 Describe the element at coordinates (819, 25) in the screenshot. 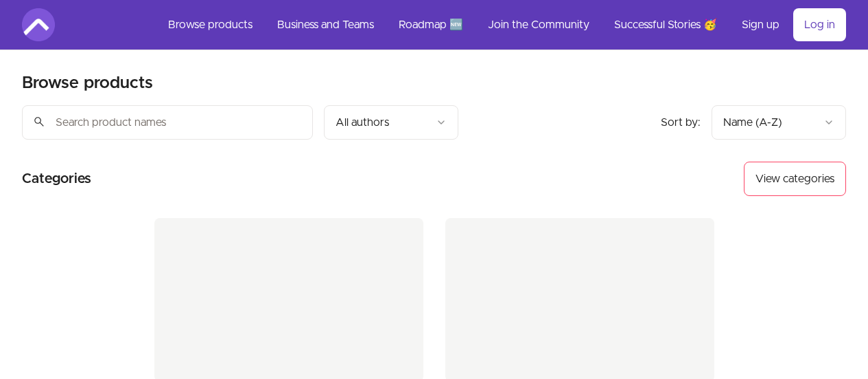

I see `a: Log in` at that location.